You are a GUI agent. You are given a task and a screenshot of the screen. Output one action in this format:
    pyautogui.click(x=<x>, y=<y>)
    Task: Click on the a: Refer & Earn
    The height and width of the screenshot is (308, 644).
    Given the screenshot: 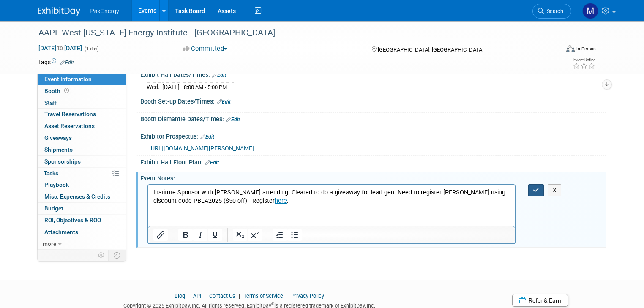 What is the action you would take?
    pyautogui.click(x=540, y=300)
    